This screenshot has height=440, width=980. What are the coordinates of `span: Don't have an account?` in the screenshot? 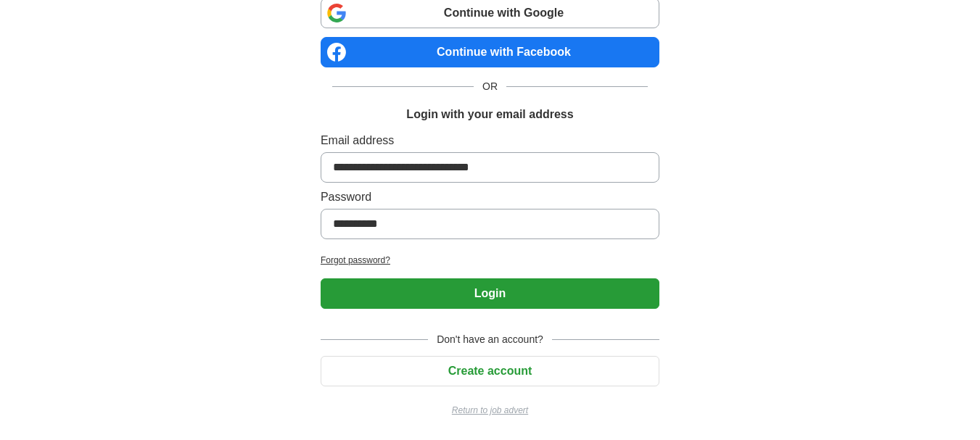 It's located at (489, 339).